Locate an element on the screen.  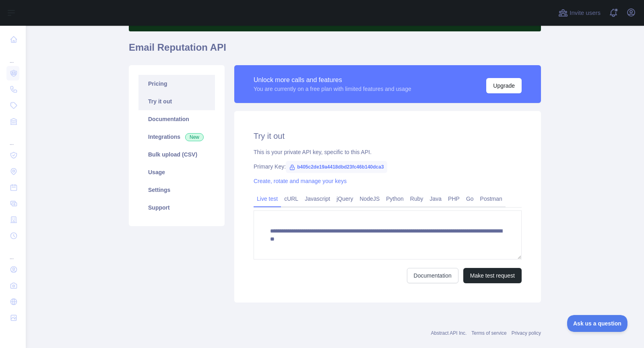
a: Javascript is located at coordinates (317, 199).